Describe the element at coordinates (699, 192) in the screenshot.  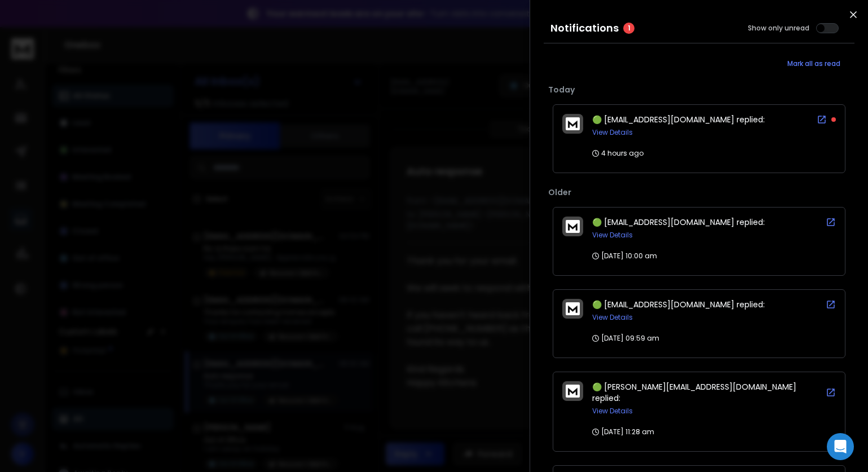
I see `p: Older` at that location.